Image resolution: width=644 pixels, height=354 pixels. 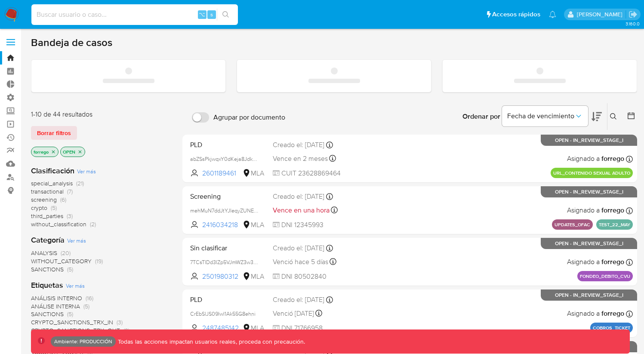 I want to click on p: Todas las acciones impactan usuarios reales, proceda con precaución., so click(x=210, y=342).